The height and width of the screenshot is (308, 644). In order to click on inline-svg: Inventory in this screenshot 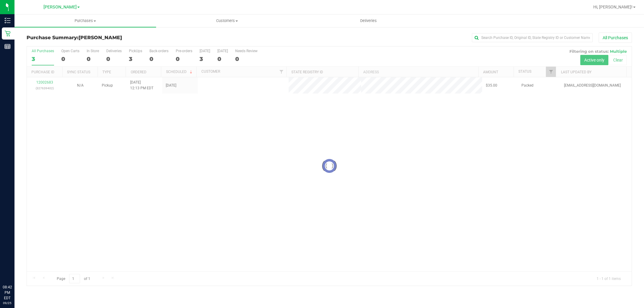, I will do `click(7, 20)`.